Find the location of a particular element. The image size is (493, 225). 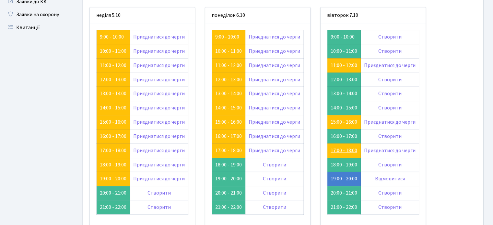

div: неділя 5.10 is located at coordinates (142, 15).